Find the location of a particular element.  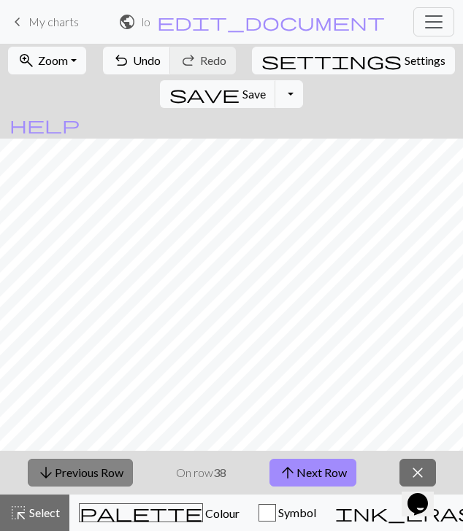

span: Symbol is located at coordinates (296, 512).